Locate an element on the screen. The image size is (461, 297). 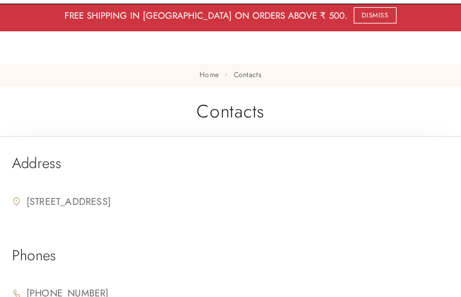
a: Dismiss is located at coordinates (375, 15).